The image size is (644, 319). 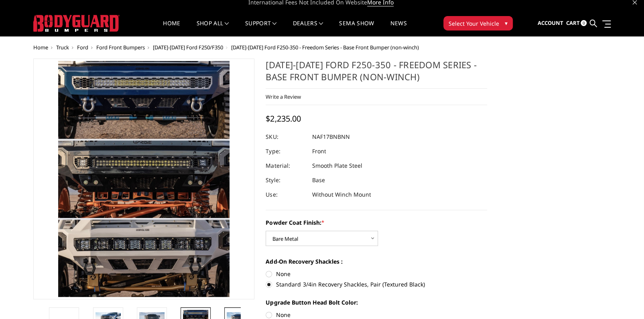 What do you see at coordinates (212, 28) in the screenshot?
I see `a: shop all` at bounding box center [212, 28].